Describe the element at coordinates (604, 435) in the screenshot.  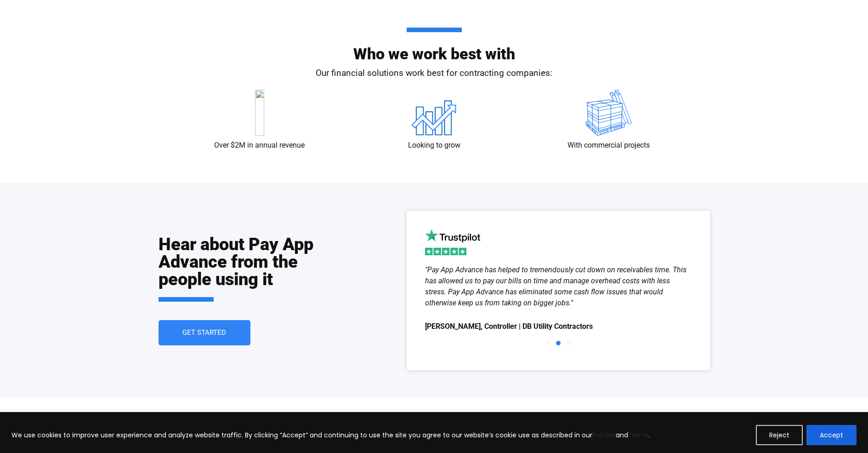
I see `a: Policies` at that location.